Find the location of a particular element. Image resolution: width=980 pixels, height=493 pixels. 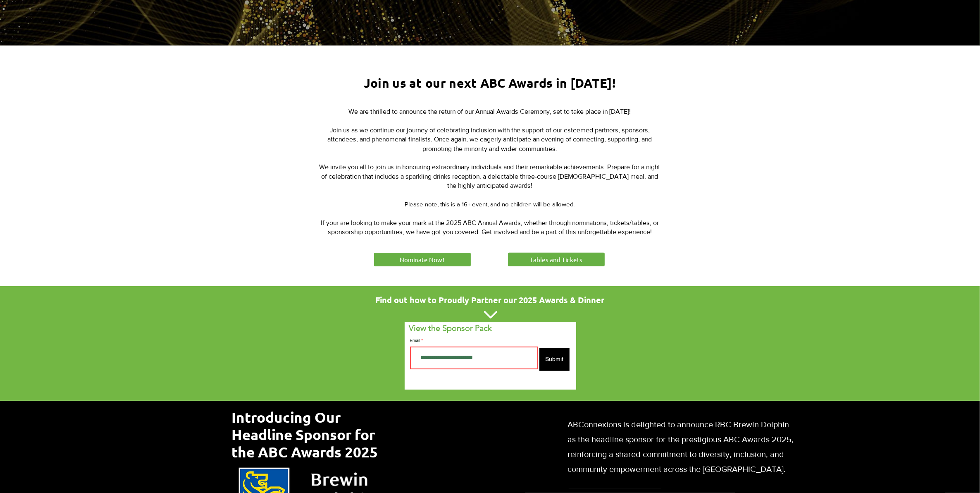

span: Find out how to Proudly Partner our 2025 Awards & Dinner is located at coordinates (490, 300).